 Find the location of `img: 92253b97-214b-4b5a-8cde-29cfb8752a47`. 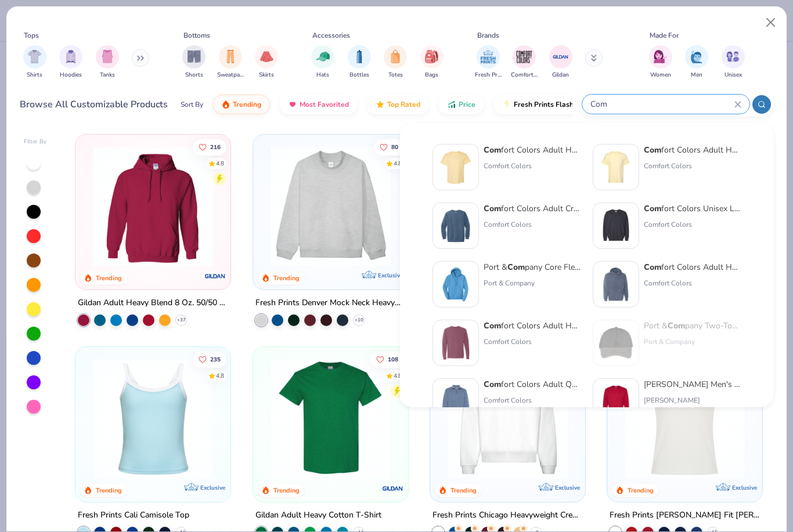

img: 92253b97-214b-4b5a-8cde-29cfb8752a47 is located at coordinates (615, 226).